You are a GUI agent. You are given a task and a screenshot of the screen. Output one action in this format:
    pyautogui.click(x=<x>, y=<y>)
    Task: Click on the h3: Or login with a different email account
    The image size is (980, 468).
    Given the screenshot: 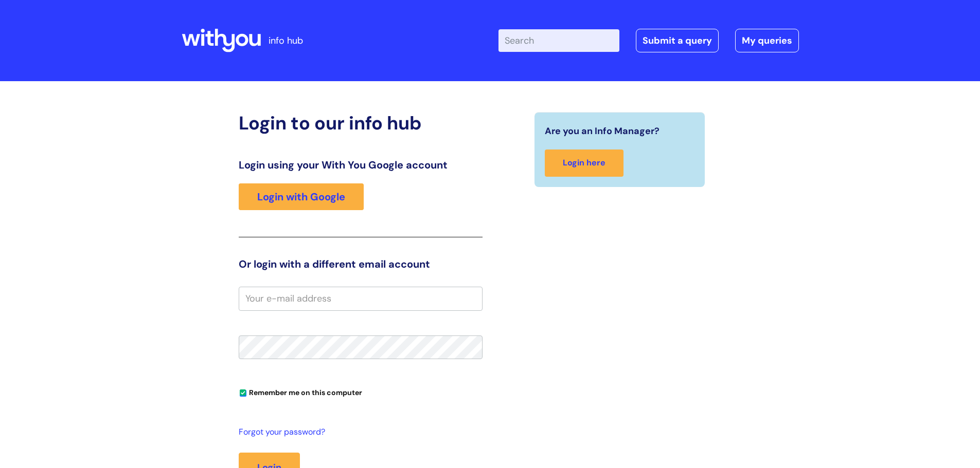 What is the action you would take?
    pyautogui.click(x=361, y=265)
    